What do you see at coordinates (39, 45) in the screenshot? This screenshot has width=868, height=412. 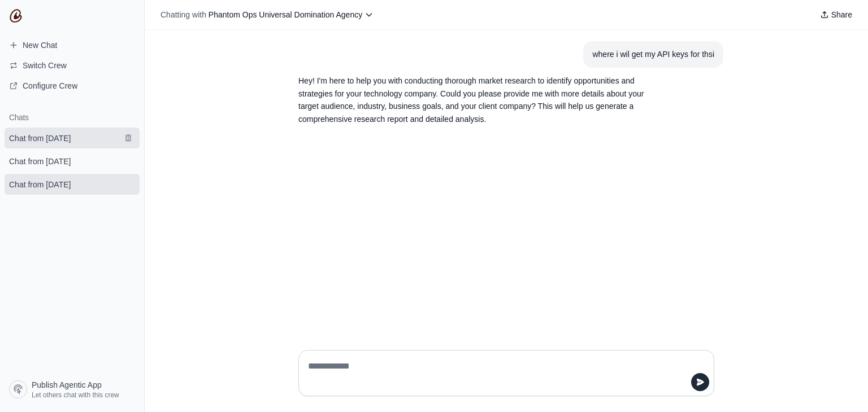 I see `span: New Chat` at bounding box center [39, 45].